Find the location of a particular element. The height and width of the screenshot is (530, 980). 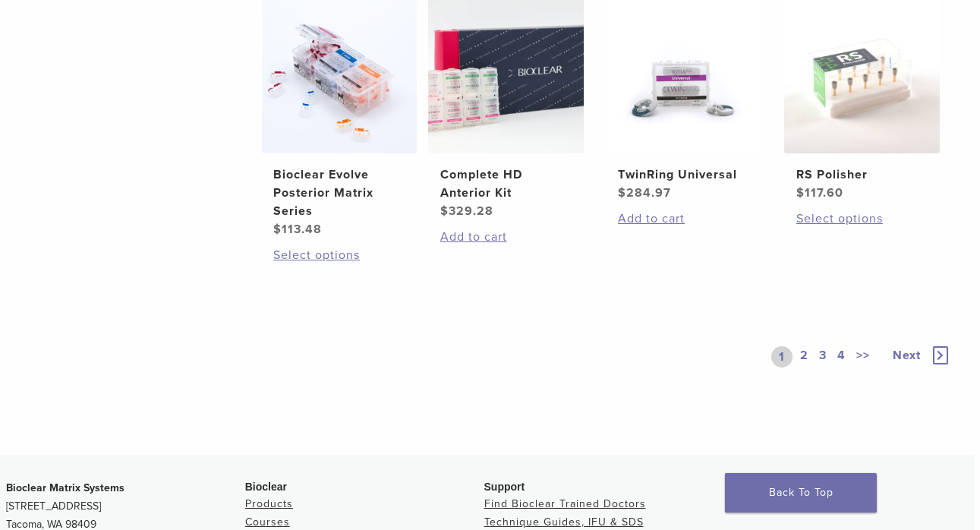

h2: TwinRing Universal is located at coordinates (684, 175).